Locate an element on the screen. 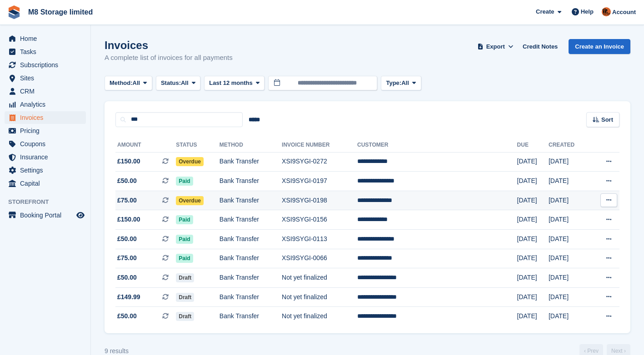  td: XSI9SYGI-0066 is located at coordinates (320, 258).